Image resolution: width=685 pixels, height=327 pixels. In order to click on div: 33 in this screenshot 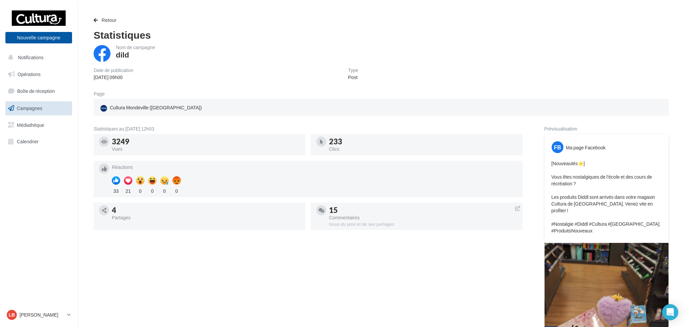, I will do `click(116, 191)`.